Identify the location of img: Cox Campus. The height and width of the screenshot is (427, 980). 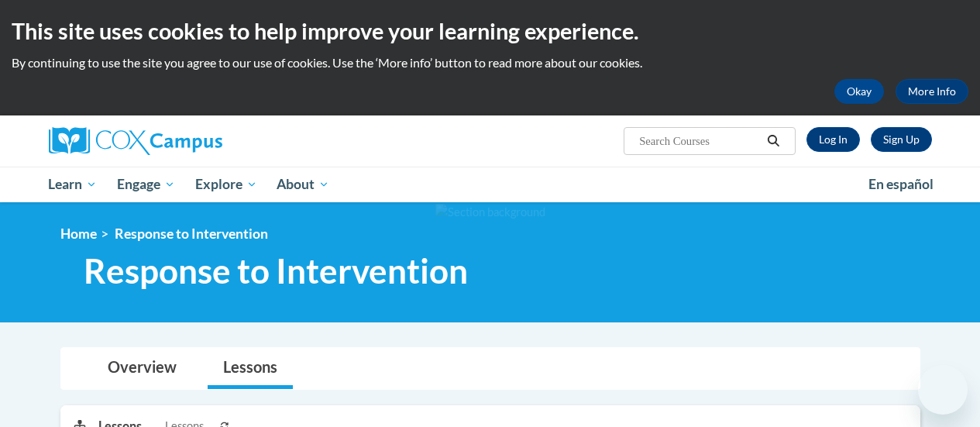
(135, 141).